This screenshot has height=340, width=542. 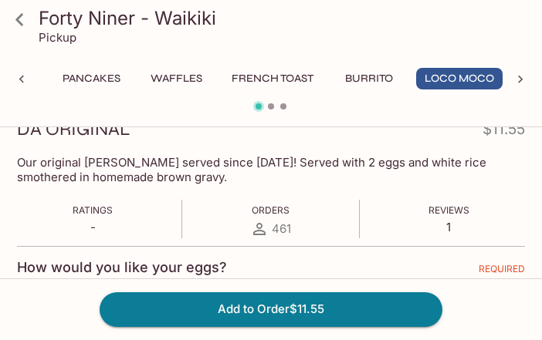 I want to click on h4: How would you like your eggs?, so click(x=122, y=268).